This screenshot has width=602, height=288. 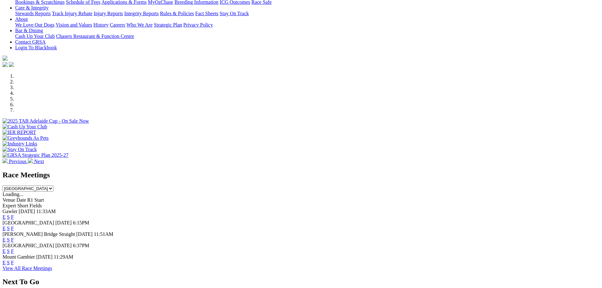 I want to click on img: twitter.svg, so click(x=11, y=64).